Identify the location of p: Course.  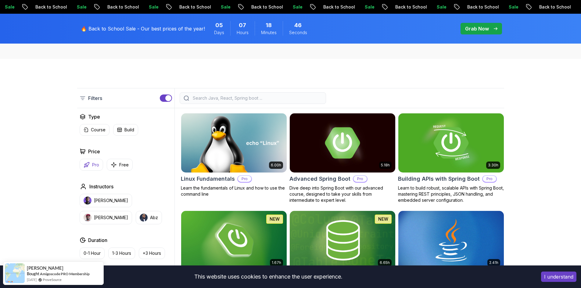
(98, 130).